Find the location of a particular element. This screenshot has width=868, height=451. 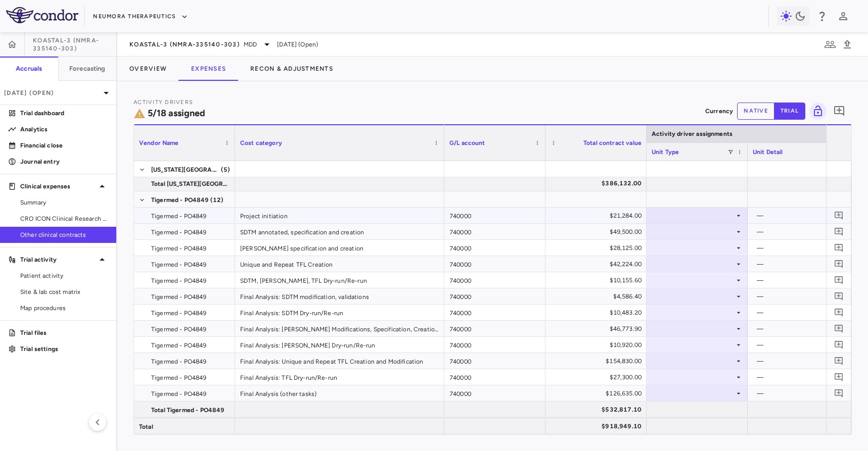

div: SDTM annotated, specification and creation is located at coordinates (340, 231).